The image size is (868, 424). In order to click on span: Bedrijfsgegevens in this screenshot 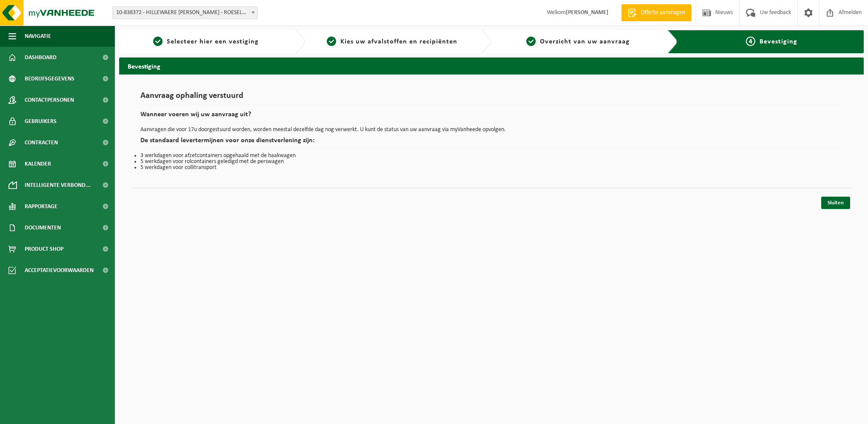, I will do `click(49, 79)`.